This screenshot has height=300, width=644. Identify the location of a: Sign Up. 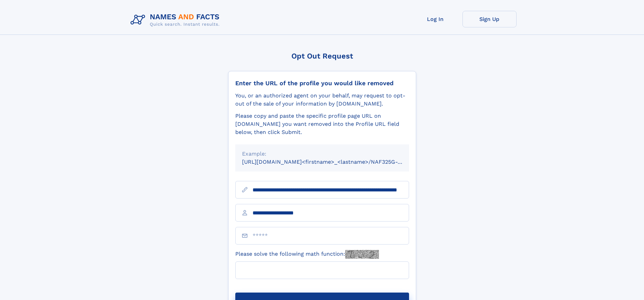
(490, 19).